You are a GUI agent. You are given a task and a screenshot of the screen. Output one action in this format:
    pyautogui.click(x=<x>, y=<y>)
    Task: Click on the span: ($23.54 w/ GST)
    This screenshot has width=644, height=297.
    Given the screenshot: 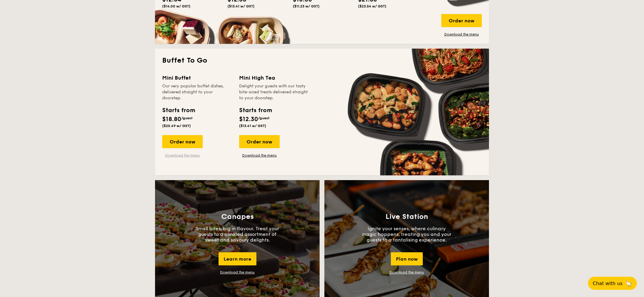 What is the action you would take?
    pyautogui.click(x=372, y=6)
    